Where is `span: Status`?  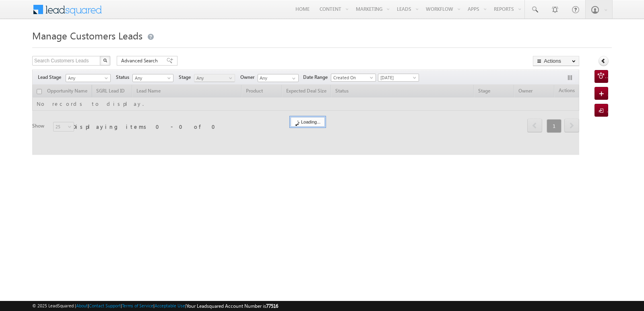 span: Status is located at coordinates (124, 77).